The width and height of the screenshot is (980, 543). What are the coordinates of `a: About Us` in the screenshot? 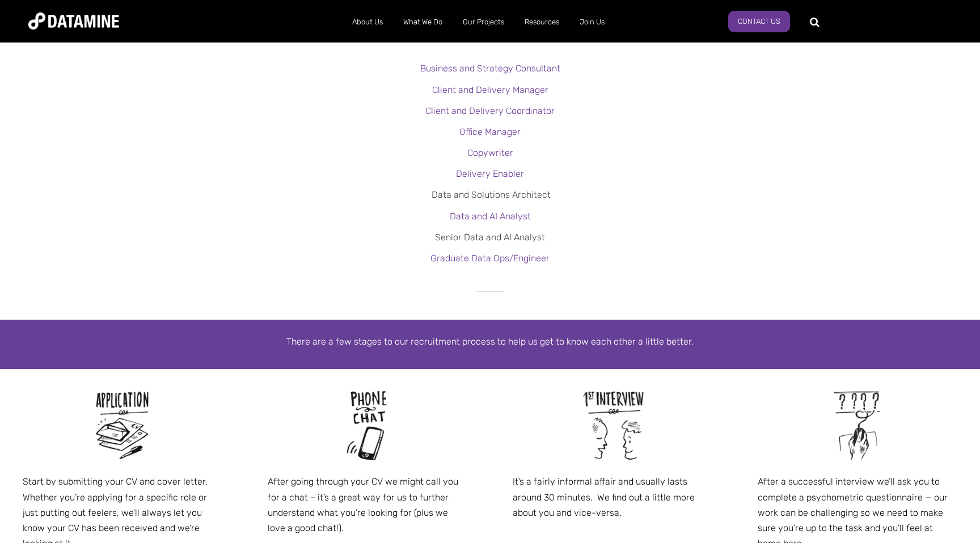 It's located at (368, 22).